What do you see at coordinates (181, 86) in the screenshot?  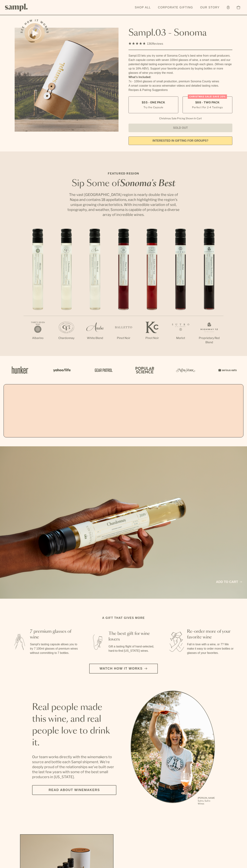 I see `li: A smart coaster to access winemaker videos and detailed tasting notes.` at bounding box center [181, 86].